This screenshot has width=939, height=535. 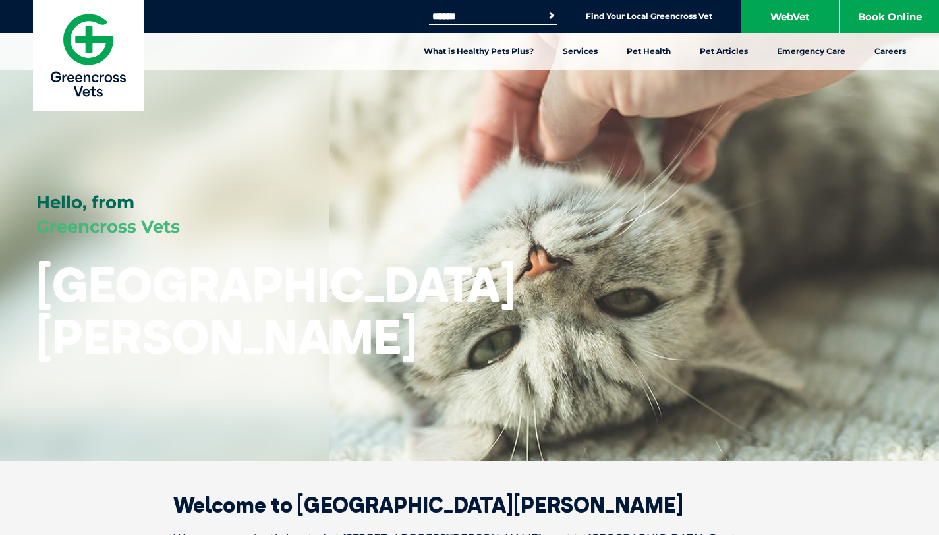 What do you see at coordinates (551, 16) in the screenshot?
I see `button: Search` at bounding box center [551, 16].